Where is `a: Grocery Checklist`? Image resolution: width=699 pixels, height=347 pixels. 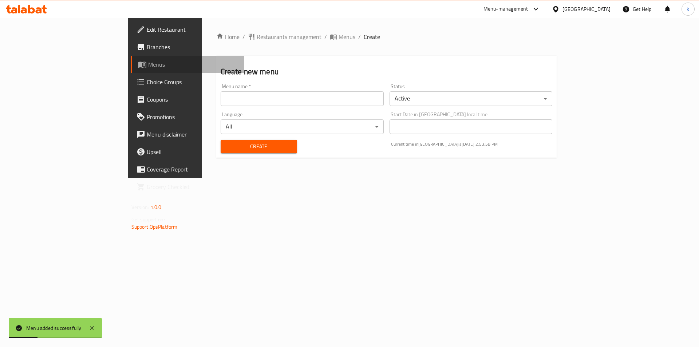 a: Grocery Checklist is located at coordinates (187, 187).